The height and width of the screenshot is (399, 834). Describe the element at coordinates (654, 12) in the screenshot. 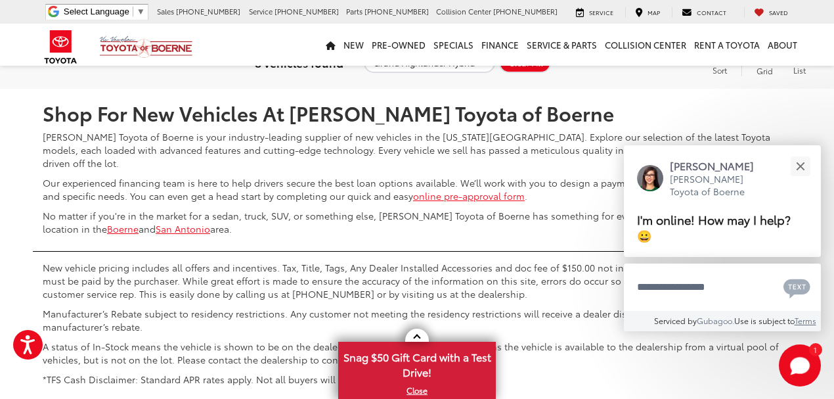

I see `span: Map` at that location.